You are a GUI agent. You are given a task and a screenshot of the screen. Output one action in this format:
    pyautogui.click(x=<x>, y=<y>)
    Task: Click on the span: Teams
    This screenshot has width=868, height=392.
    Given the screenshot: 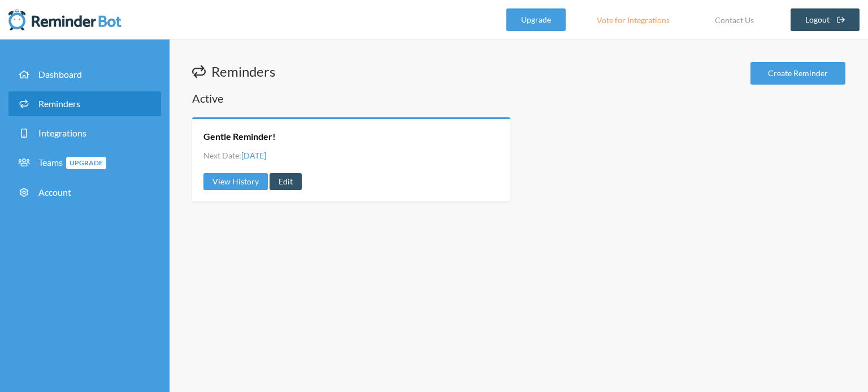 What is the action you would take?
    pyautogui.click(x=72, y=162)
    